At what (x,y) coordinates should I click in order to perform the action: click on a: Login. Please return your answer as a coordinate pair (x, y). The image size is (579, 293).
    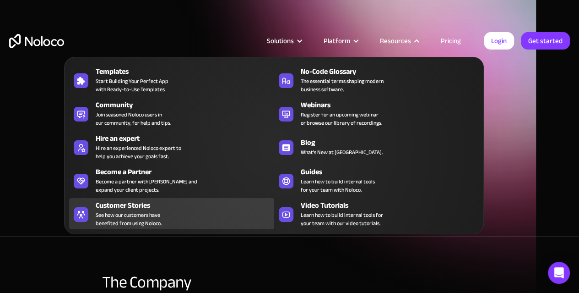
    Looking at the image, I should click on (499, 41).